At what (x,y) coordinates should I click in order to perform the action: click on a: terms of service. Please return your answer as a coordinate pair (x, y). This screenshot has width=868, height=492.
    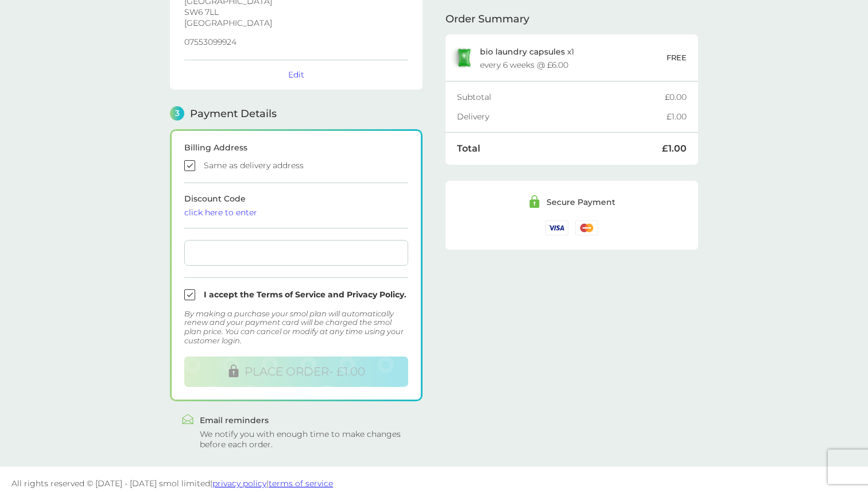
    Looking at the image, I should click on (300, 483).